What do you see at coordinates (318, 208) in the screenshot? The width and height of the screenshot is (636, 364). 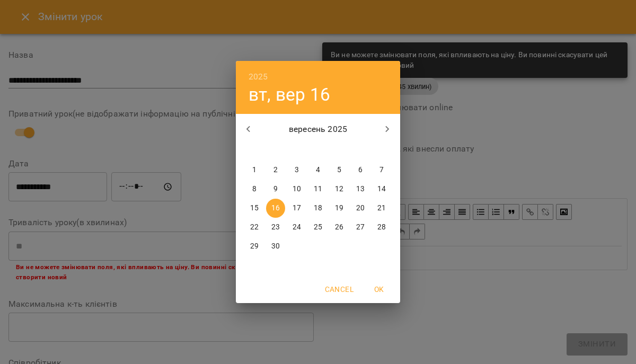 I see `button: 18` at bounding box center [318, 208].